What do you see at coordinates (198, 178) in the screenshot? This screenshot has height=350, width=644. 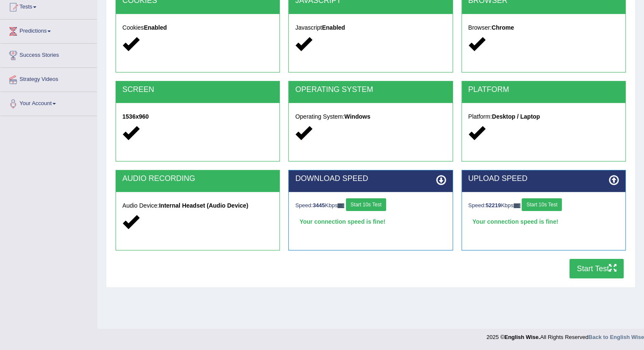 I see `h2: AUDIO RECORDING` at bounding box center [198, 178].